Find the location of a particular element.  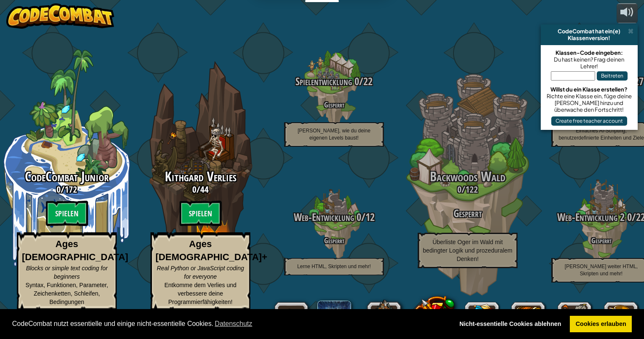

span: 172 is located at coordinates (71, 189).